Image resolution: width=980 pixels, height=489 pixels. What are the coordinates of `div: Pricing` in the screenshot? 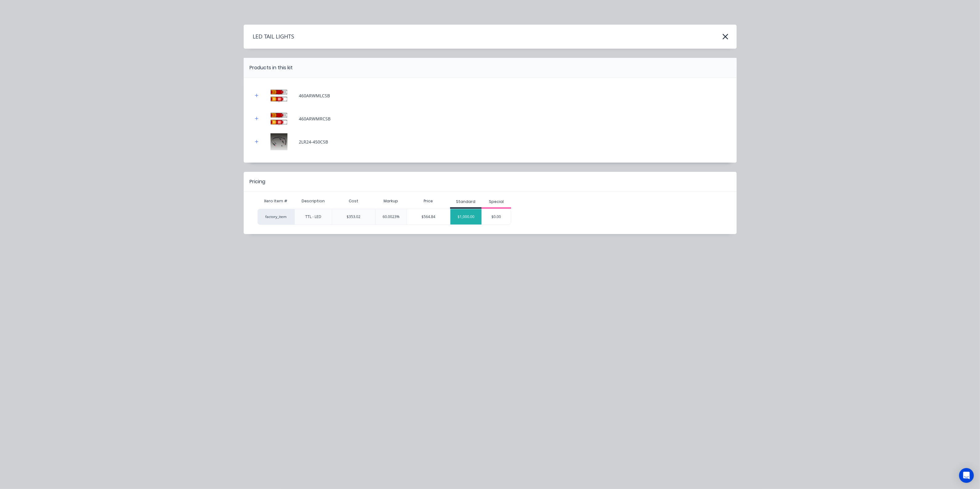 It's located at (257, 182).